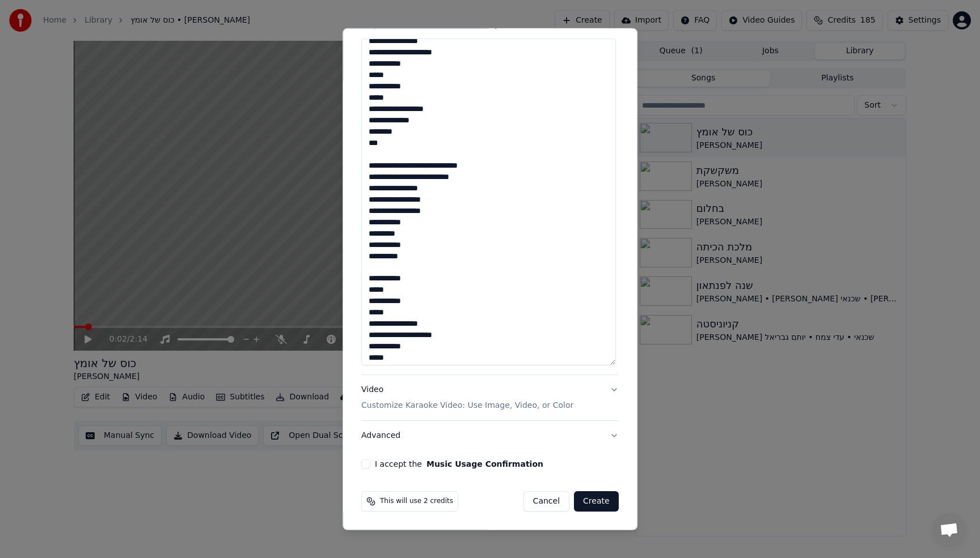 Image resolution: width=980 pixels, height=558 pixels. What do you see at coordinates (416, 502) in the screenshot?
I see `span: This will use 2 credits` at bounding box center [416, 502].